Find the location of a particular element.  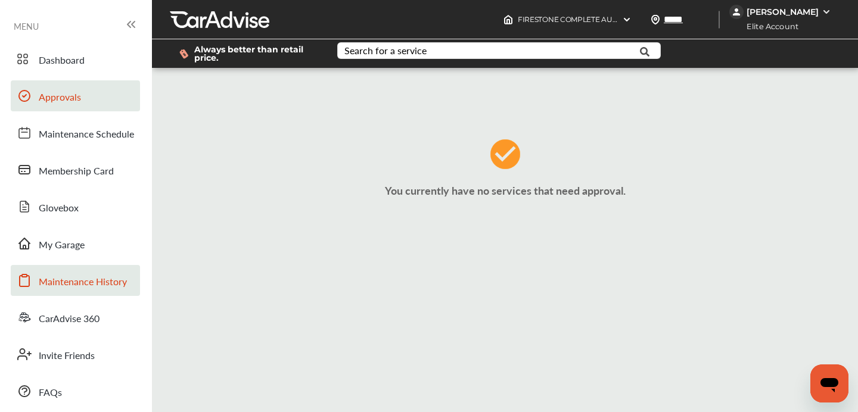

span: Maintenance Schedule is located at coordinates (86, 135).